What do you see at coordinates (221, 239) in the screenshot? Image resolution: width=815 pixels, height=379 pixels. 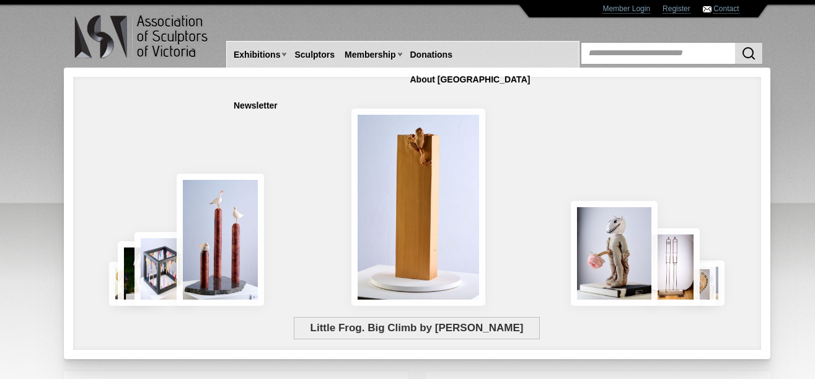 I see `img: Rising Tides` at bounding box center [221, 239].